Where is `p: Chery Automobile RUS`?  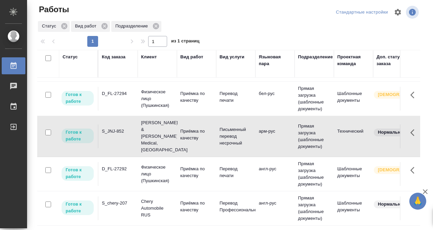 p: Chery Automobile RUS is located at coordinates (157, 208).